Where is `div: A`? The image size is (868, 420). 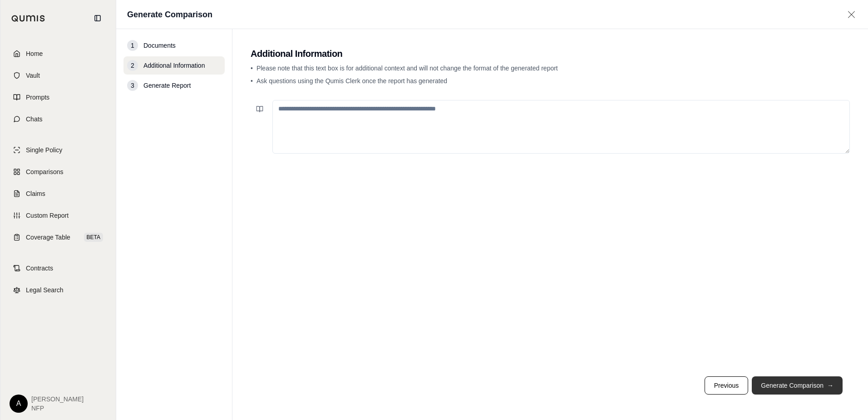 div: A is located at coordinates (18, 404).